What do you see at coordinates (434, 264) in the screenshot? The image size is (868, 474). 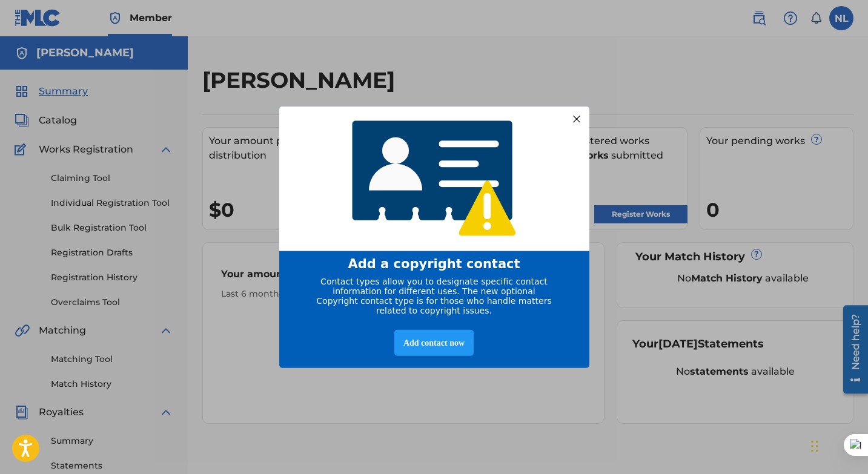 I see `div: Add a copyright contact` at bounding box center [434, 264].